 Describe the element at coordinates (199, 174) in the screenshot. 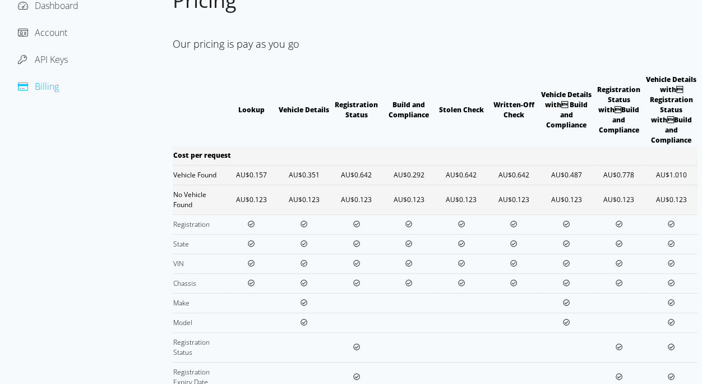

I see `td: Vehicle Found` at that location.